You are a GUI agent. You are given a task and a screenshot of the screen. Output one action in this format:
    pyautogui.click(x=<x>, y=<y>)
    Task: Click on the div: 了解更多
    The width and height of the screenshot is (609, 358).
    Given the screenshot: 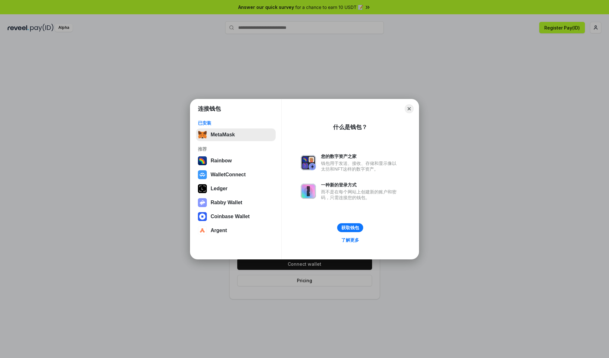 What is the action you would take?
    pyautogui.click(x=350, y=240)
    